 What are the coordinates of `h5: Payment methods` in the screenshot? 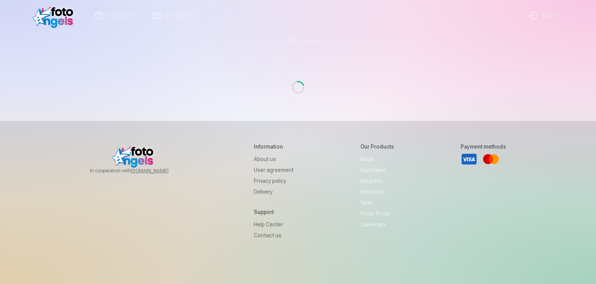 It's located at (483, 147).